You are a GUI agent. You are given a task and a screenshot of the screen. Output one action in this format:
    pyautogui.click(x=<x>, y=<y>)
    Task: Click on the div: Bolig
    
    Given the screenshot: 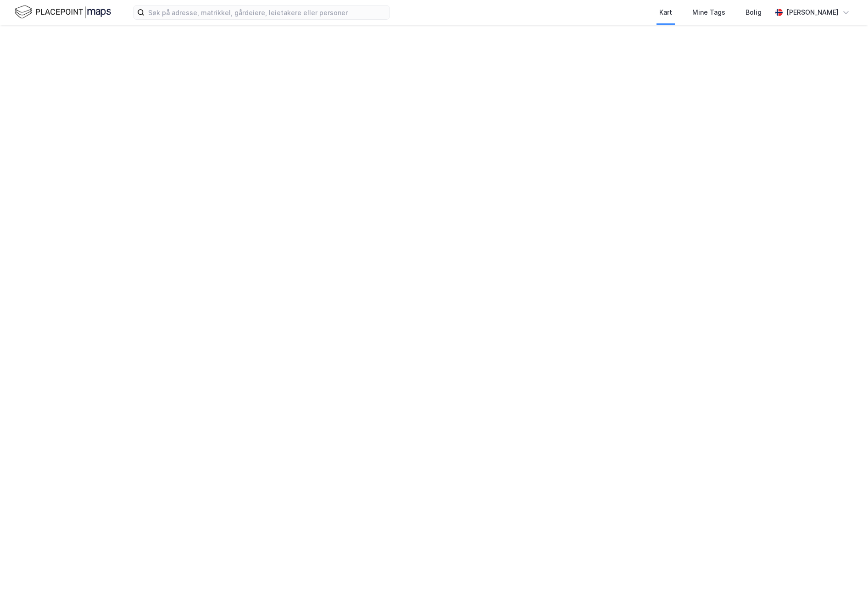 What is the action you would take?
    pyautogui.click(x=753, y=13)
    